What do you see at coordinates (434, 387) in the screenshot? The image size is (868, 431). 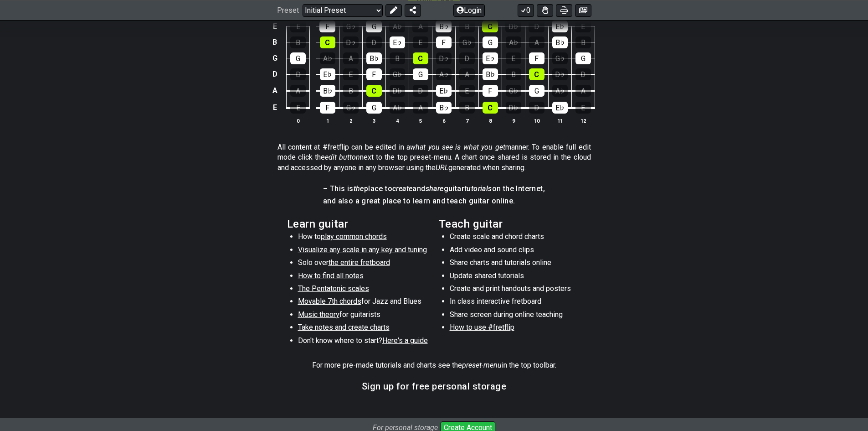 I see `h3: Sign up for free personal storage` at bounding box center [434, 387].